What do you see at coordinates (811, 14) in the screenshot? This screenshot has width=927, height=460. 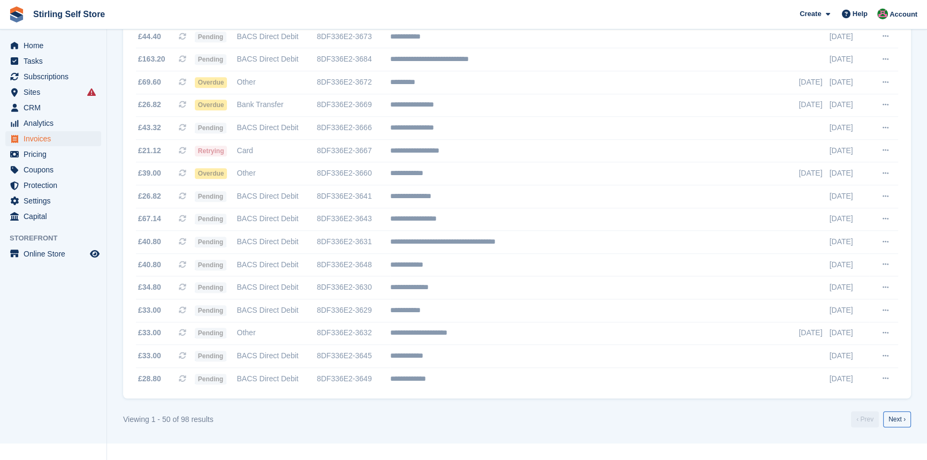 I see `span: Create` at bounding box center [811, 14].